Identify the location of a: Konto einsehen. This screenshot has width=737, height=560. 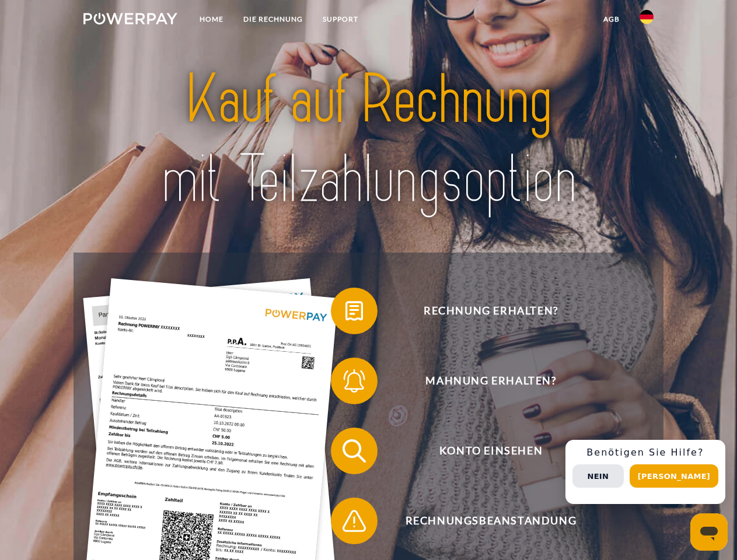
(482, 451).